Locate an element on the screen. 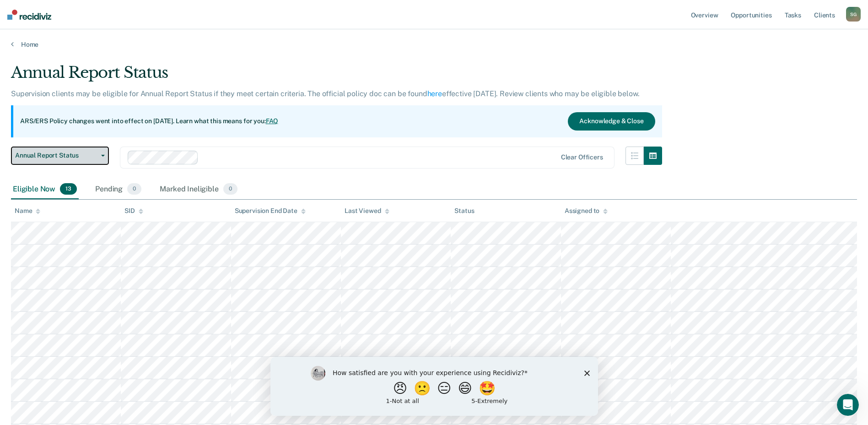 The image size is (868, 425). button: 3 is located at coordinates (174, 31).